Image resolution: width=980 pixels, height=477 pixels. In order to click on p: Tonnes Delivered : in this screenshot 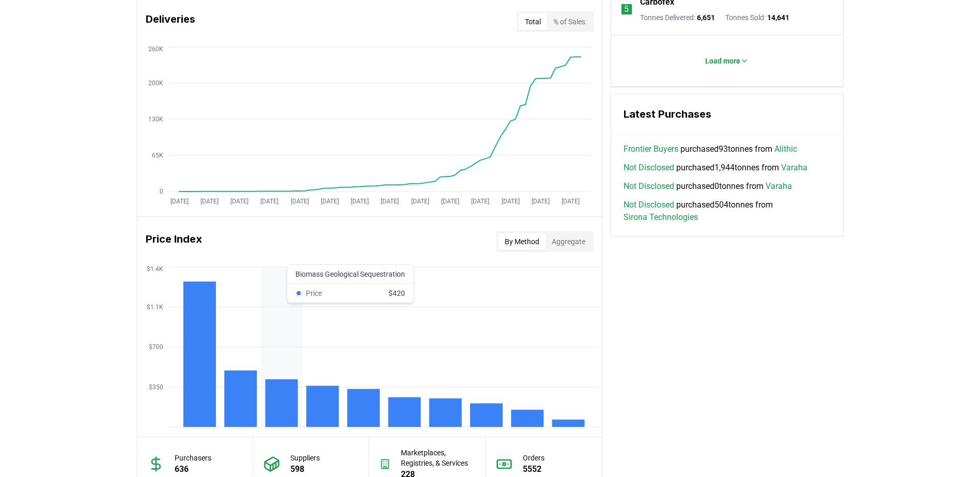, I will do `click(677, 18)`.